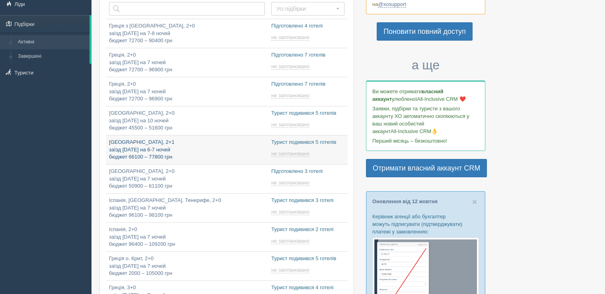 The height and width of the screenshot is (294, 605). I want to click on a: Поновити повний доступ, so click(424, 31).